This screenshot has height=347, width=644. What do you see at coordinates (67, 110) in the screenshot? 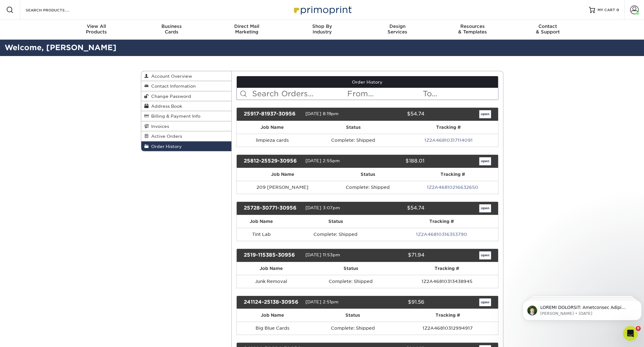
I see `span: LOREMI DOLORSIT: Ametconsec Adipi 49832-48463-11823 Elits doe tem incidid utla etdol magn Aliquae...` at bounding box center [67, 110].